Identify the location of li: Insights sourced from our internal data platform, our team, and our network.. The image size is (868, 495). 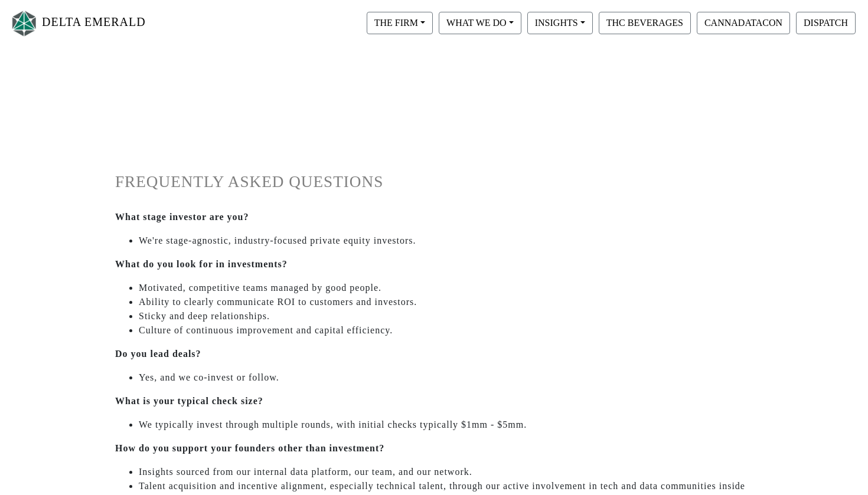
(446, 472).